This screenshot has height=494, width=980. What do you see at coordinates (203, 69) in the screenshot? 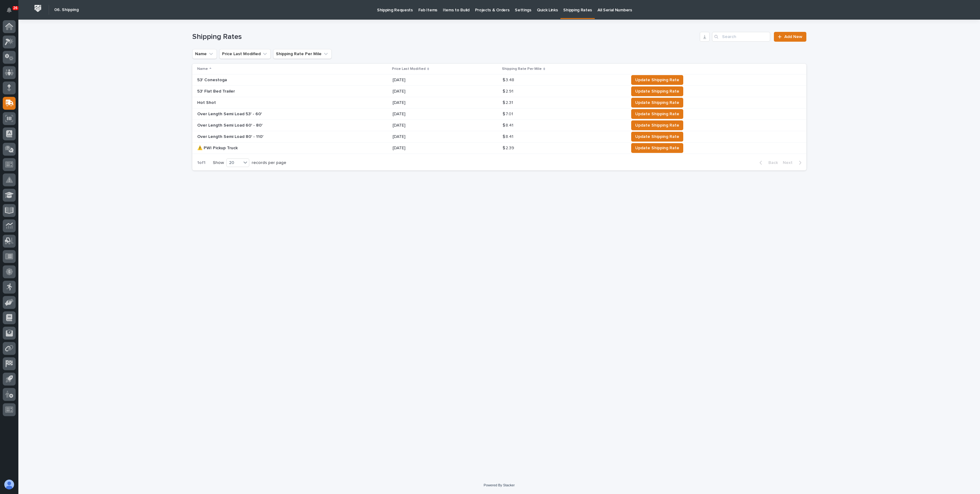
I see `p: Name` at bounding box center [203, 69].